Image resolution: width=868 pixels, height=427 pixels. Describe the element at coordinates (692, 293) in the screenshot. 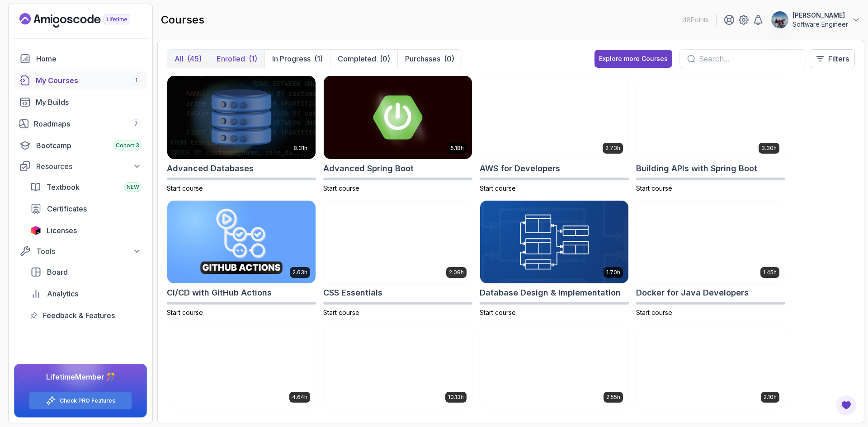

I see `h2: Docker for Java Developers` at that location.